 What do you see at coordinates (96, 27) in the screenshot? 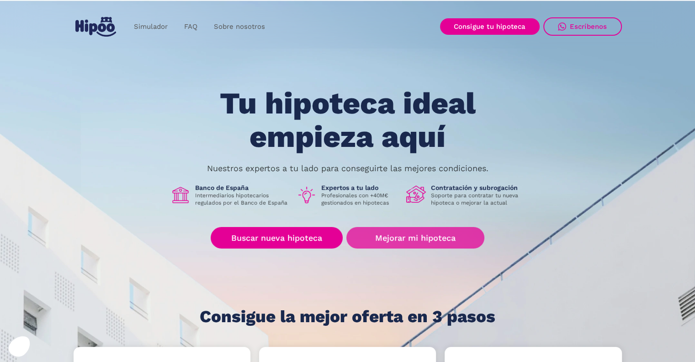
I see `a: home` at bounding box center [96, 27].